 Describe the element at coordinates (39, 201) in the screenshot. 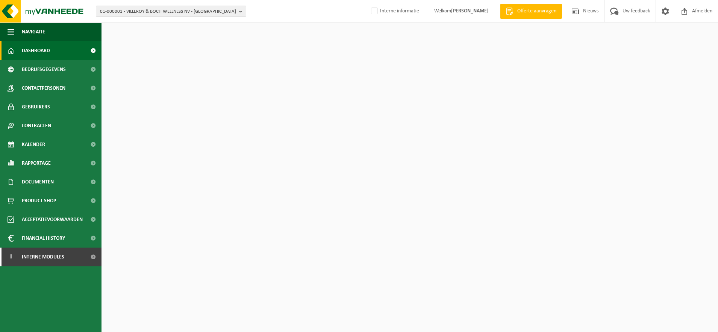

I see `span: Product Shop` at that location.